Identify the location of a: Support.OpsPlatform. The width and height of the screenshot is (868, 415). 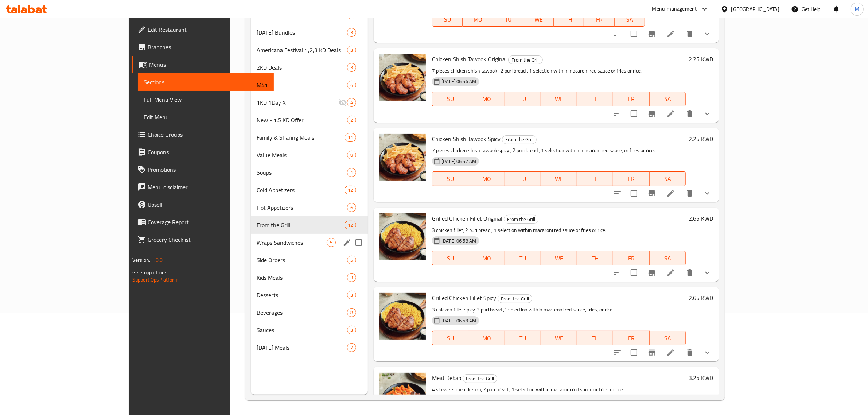
(156, 280).